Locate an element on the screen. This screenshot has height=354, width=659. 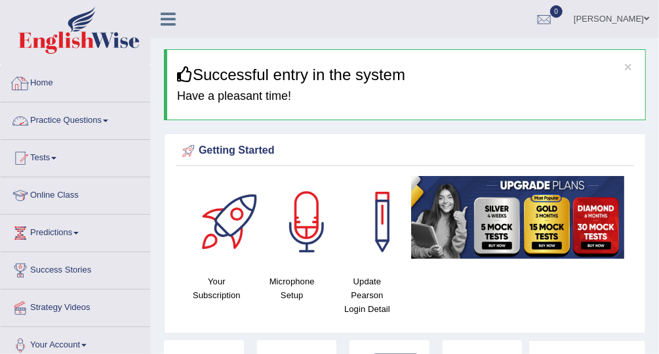
span: 0 is located at coordinates (557, 11).